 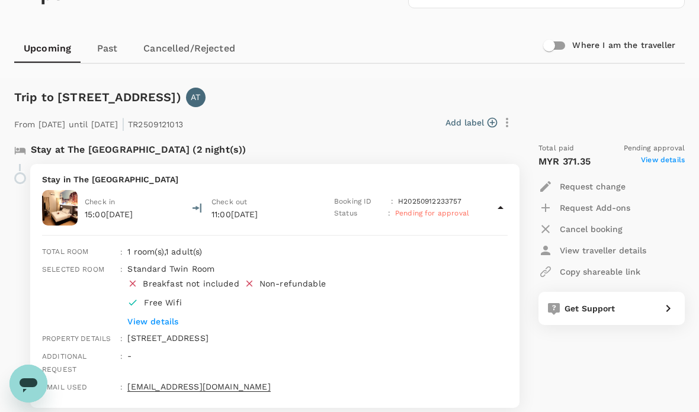 What do you see at coordinates (65, 363) in the screenshot?
I see `span: Additional request` at bounding box center [65, 363].